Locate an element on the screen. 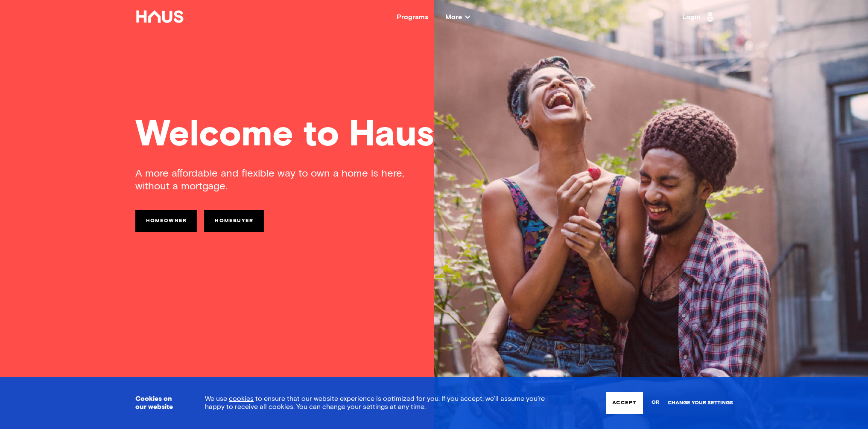 The image size is (868, 429). a: Change your settings is located at coordinates (700, 403).